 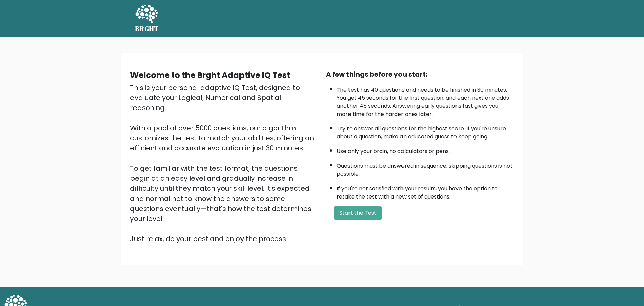 I want to click on a: BRGHT, so click(x=147, y=19).